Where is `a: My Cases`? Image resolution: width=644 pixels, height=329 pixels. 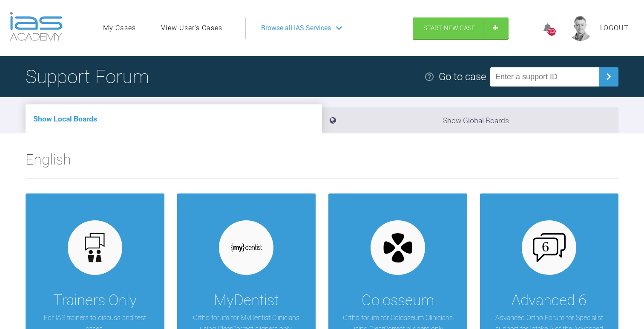
a: My Cases is located at coordinates (119, 28).